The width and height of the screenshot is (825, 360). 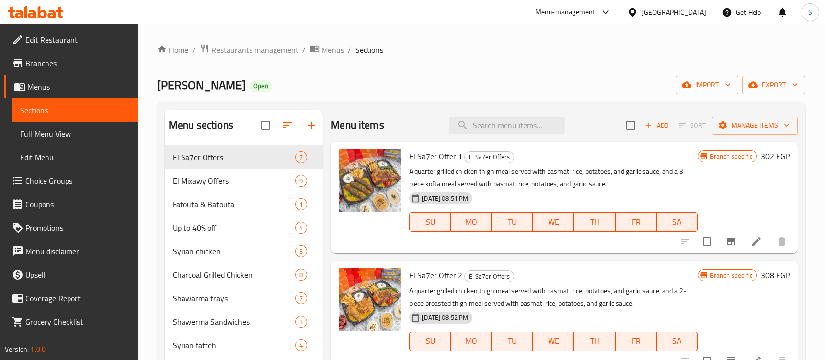 I want to click on span: Choice Groups, so click(x=78, y=181).